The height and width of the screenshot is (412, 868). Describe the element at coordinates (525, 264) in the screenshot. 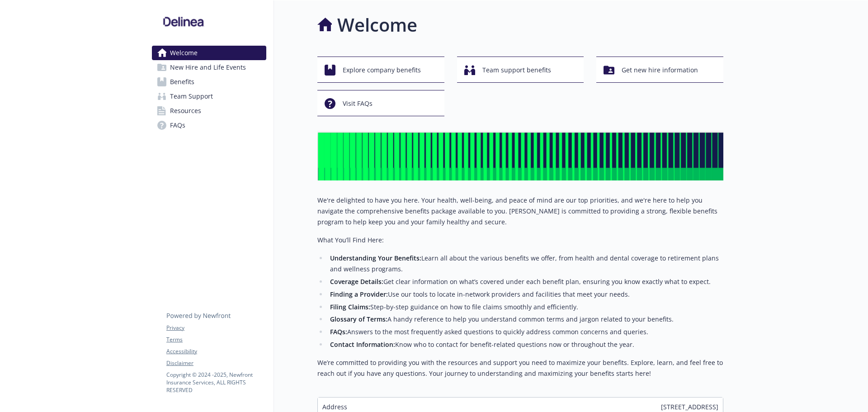

I see `li: Learn all about the various benefits we offer, from health and dental coverage to retirement plan...` at that location.